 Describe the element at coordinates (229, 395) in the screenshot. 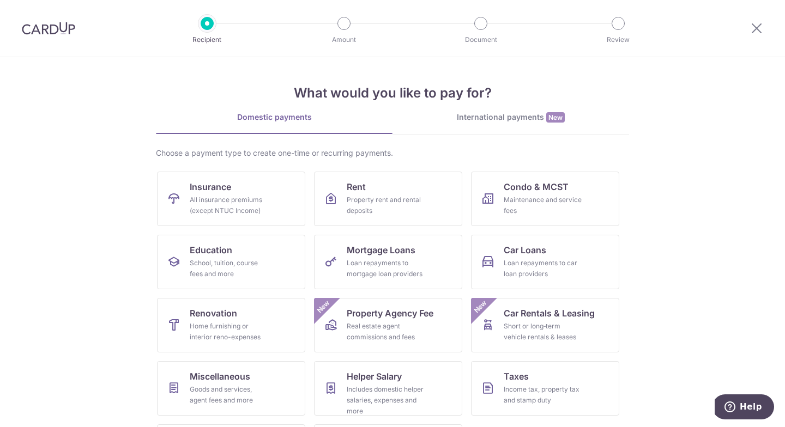

I see `div: Goods and services, agent fees and more` at that location.